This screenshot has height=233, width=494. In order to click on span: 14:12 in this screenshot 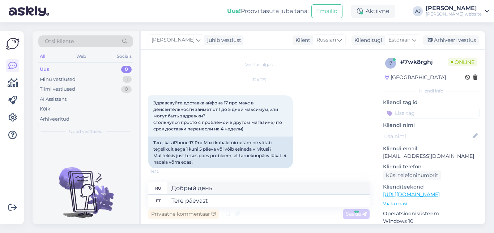, I will do `click(164, 172)`.